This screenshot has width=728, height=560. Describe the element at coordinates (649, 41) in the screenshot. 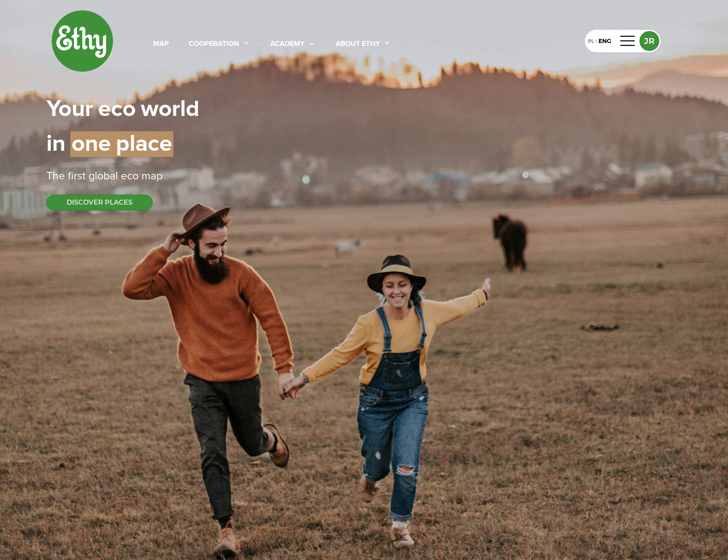

I see `button: JR` at that location.